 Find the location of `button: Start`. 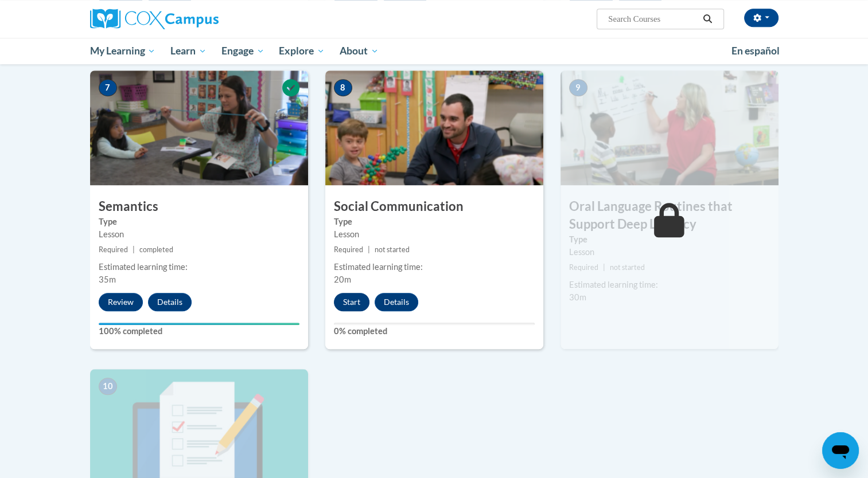

button: Start is located at coordinates (351, 302).